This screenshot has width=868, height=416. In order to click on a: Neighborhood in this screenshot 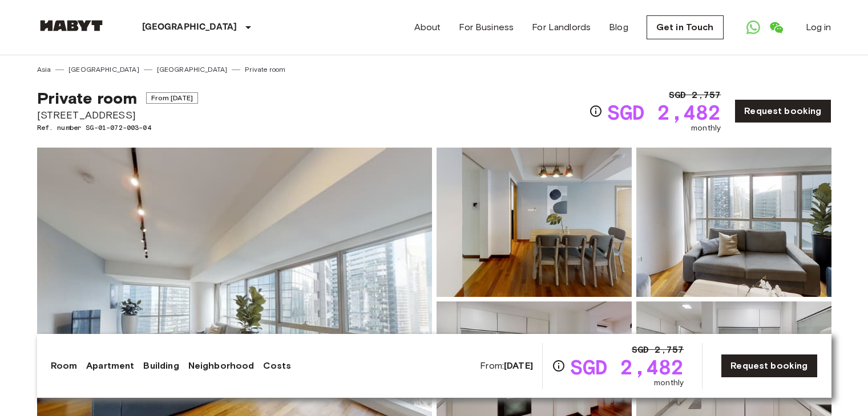, I will do `click(222, 366)`.